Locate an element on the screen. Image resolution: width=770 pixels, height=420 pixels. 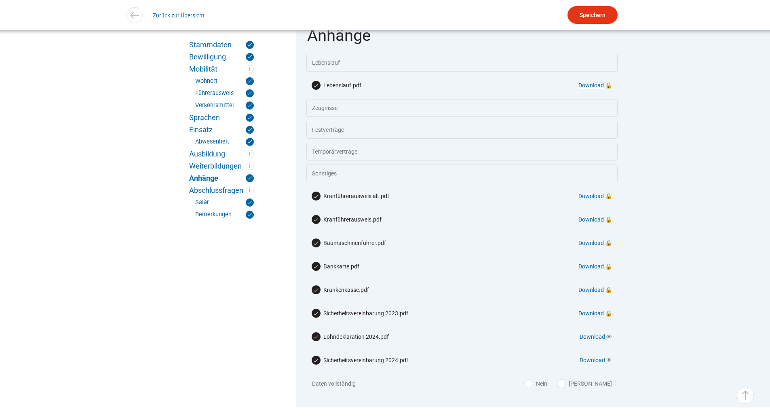
input: Lebenslauf is located at coordinates (462, 63).